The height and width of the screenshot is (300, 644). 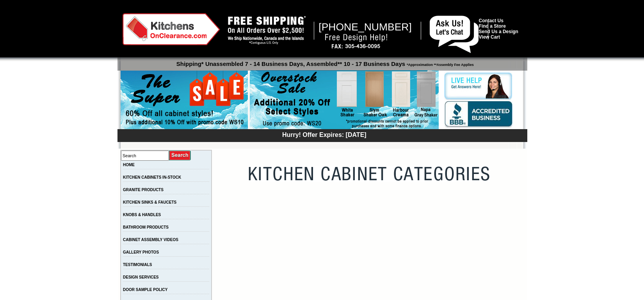 What do you see at coordinates (142, 214) in the screenshot?
I see `a: KNOBS & HANDLES` at bounding box center [142, 214].